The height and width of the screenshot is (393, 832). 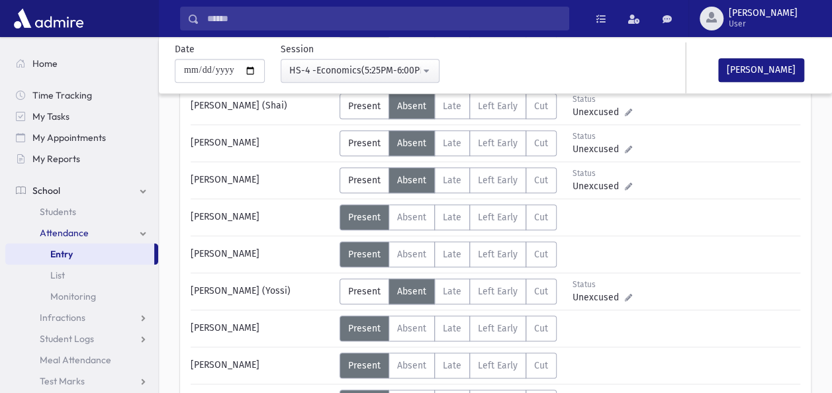 What do you see at coordinates (81, 138) in the screenshot?
I see `a: My Appointments` at bounding box center [81, 138].